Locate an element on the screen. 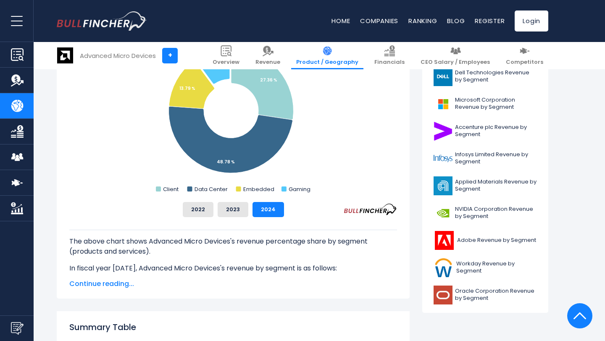  tspan: 27.36 % is located at coordinates (269, 80).